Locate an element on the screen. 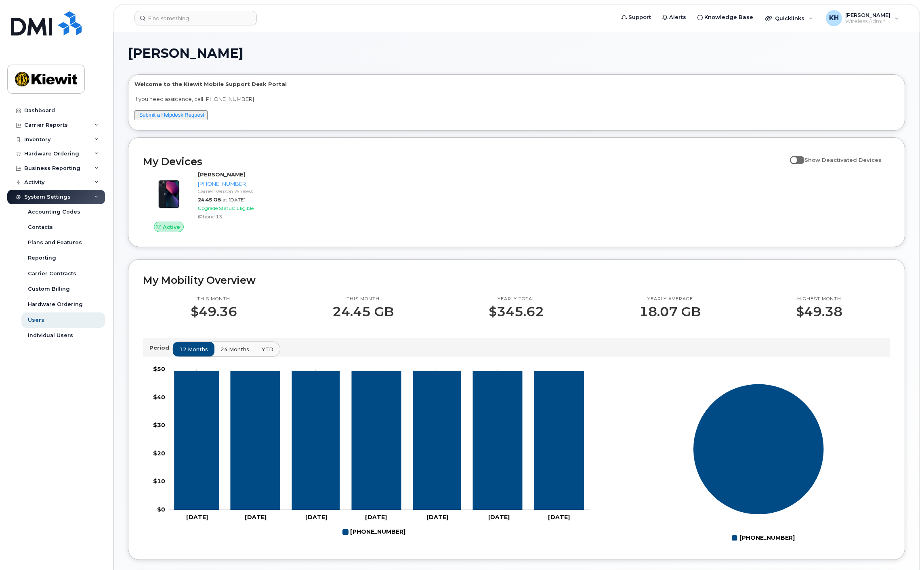 This screenshot has width=924, height=570. p: Highest month is located at coordinates (819, 300).